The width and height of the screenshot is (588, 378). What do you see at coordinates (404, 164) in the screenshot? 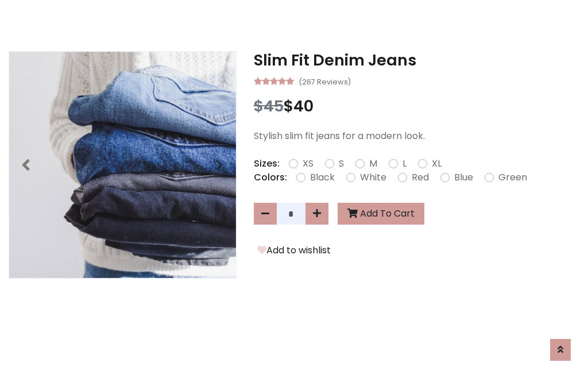
I see `label: L` at bounding box center [404, 164].